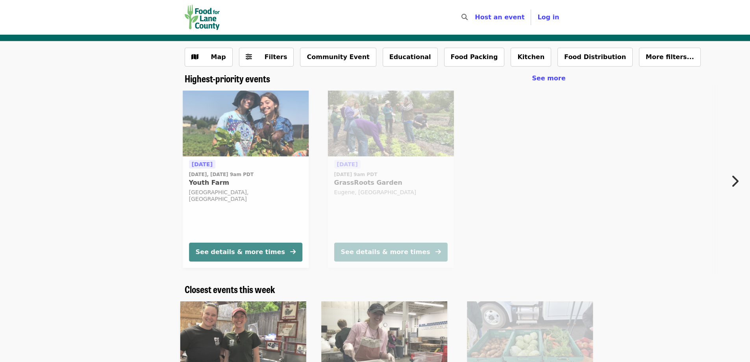  Describe the element at coordinates (595, 57) in the screenshot. I see `button: Food Distribution` at that location.